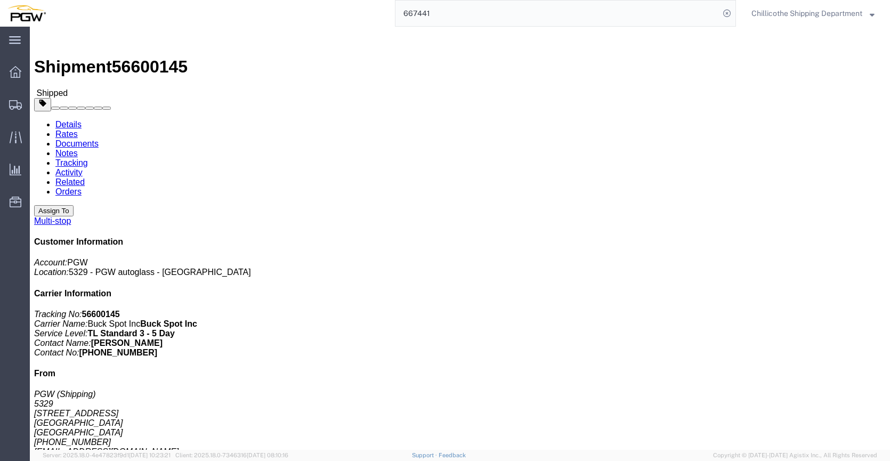  I want to click on span: Server: 2025.18.0-4e47823f9d1, so click(107, 455).